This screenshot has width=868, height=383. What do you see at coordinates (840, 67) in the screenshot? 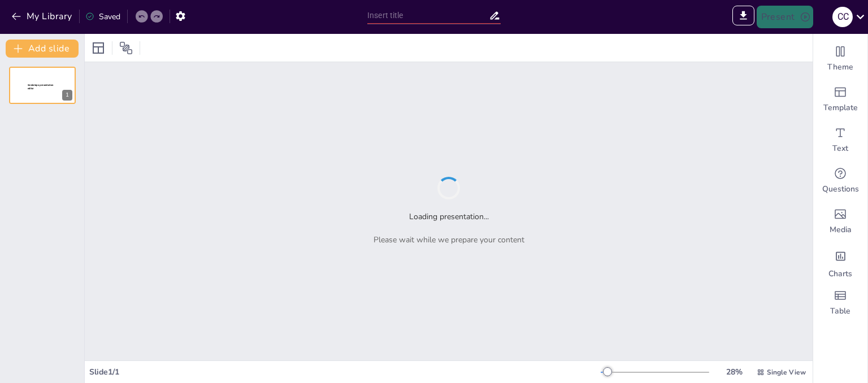
I see `span: Theme` at bounding box center [840, 67].